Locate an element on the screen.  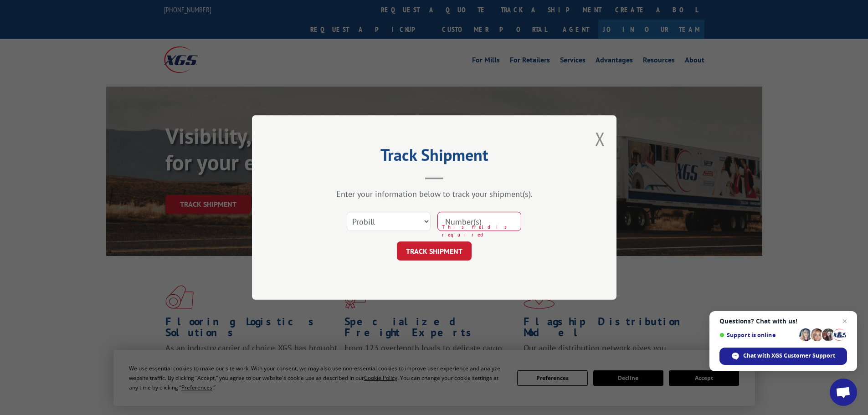
span: This field is required is located at coordinates (481, 230).